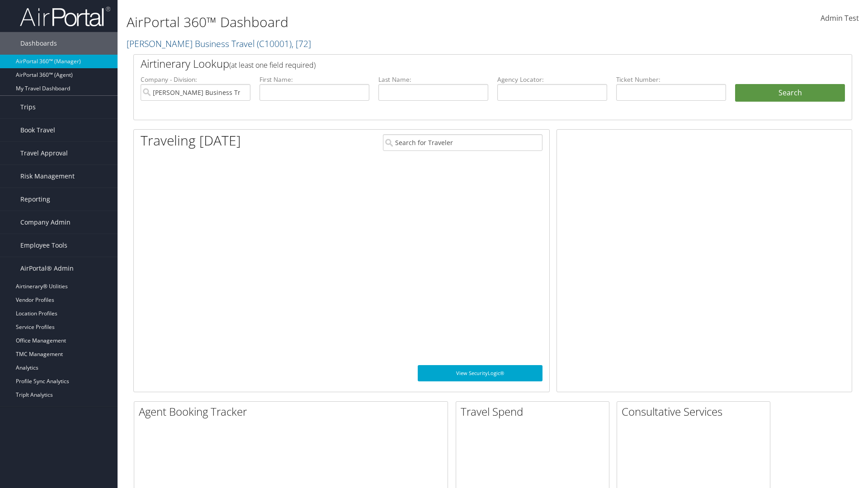 The height and width of the screenshot is (488, 868). Describe the element at coordinates (839, 18) in the screenshot. I see `a: Admin Test` at that location.